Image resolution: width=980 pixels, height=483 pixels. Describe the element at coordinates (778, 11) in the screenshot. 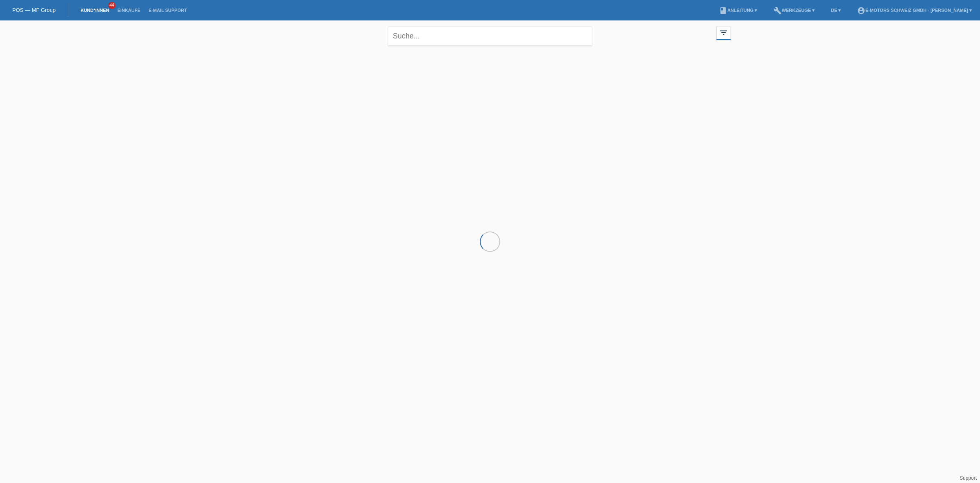

I see `i: build` at that location.